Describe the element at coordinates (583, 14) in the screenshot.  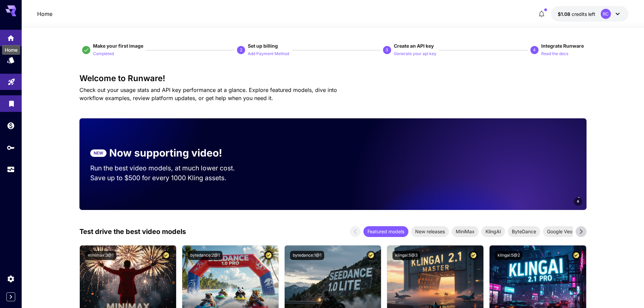
I see `span: credits left` at that location.